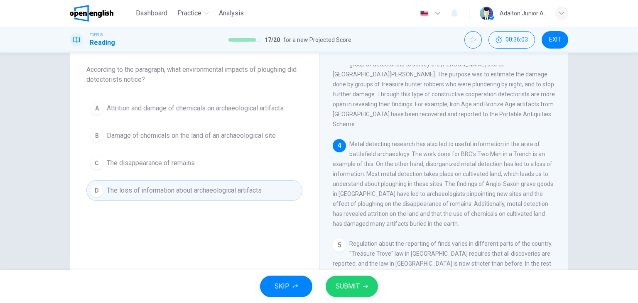 The image size is (638, 303). What do you see at coordinates (473, 40) in the screenshot?
I see `div: Unmute` at bounding box center [473, 40].